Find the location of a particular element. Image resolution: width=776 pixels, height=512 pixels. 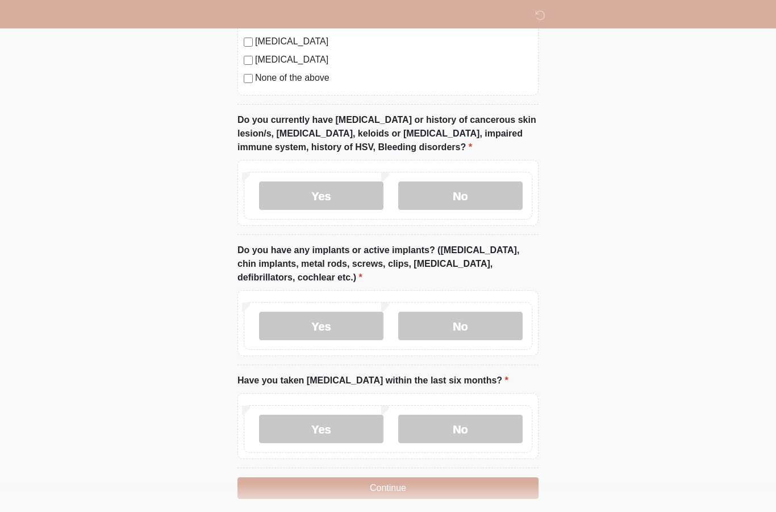

label: None of the above is located at coordinates (394, 78).